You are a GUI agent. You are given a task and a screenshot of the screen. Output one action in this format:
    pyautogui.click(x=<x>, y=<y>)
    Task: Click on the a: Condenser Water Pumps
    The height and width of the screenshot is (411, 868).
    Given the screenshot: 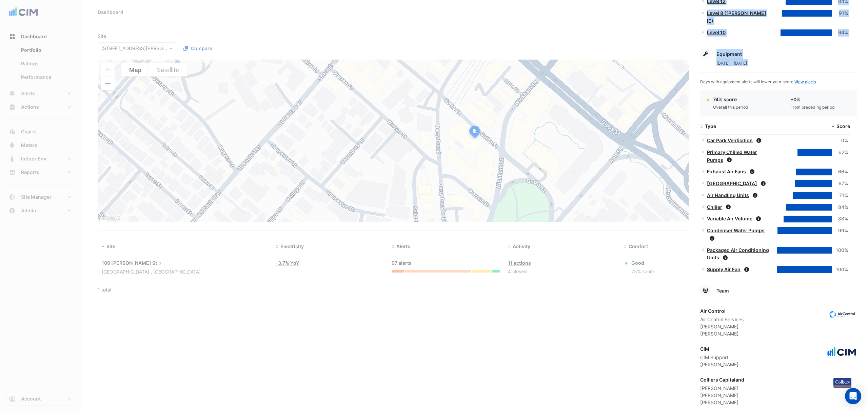 What is the action you would take?
    pyautogui.click(x=736, y=230)
    